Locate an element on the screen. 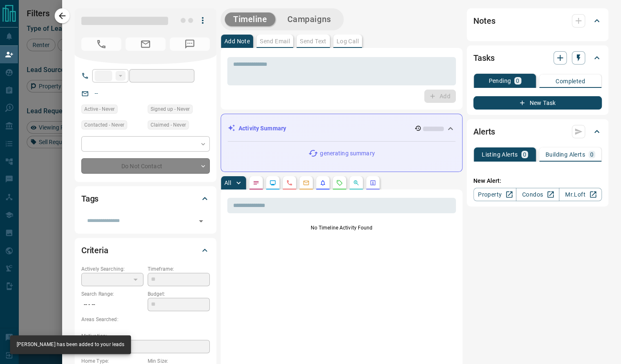 This screenshot has width=621, height=364. p: Actively Searching: is located at coordinates (112, 269).